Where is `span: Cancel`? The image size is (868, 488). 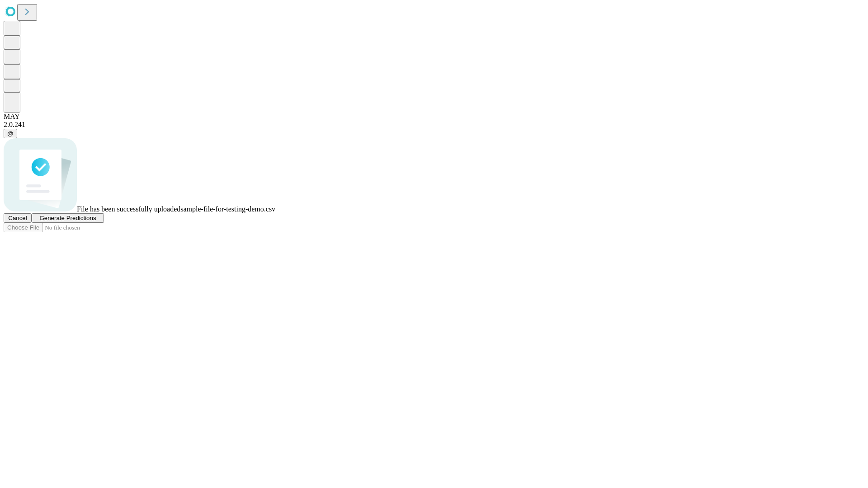 span: Cancel is located at coordinates (18, 218).